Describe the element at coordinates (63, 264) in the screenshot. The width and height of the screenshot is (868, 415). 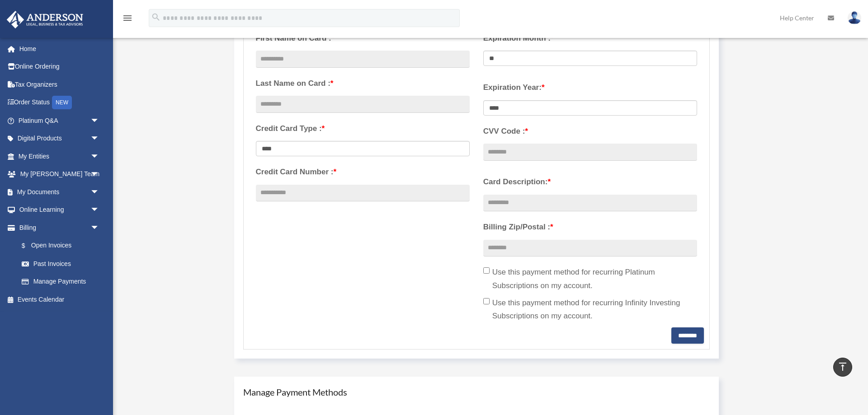
I see `a: Past Invoices` at that location.